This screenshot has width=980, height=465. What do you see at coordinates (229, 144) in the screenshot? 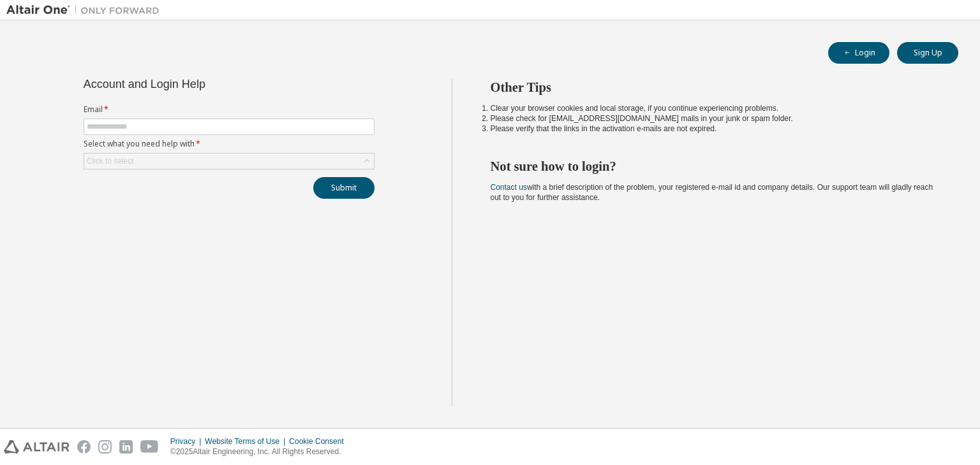
I see `label: Select what you need help with` at bounding box center [229, 144].